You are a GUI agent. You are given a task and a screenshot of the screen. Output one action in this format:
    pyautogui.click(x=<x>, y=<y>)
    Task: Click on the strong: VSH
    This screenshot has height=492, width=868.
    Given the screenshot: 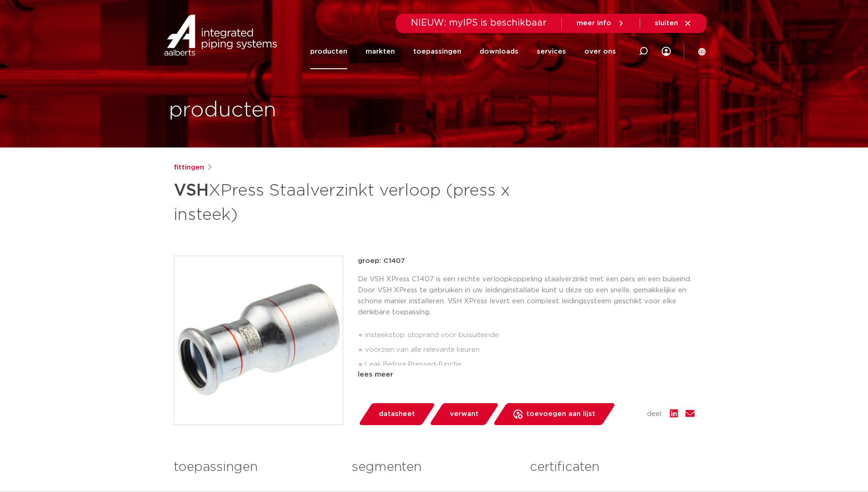 What is the action you would take?
    pyautogui.click(x=191, y=190)
    